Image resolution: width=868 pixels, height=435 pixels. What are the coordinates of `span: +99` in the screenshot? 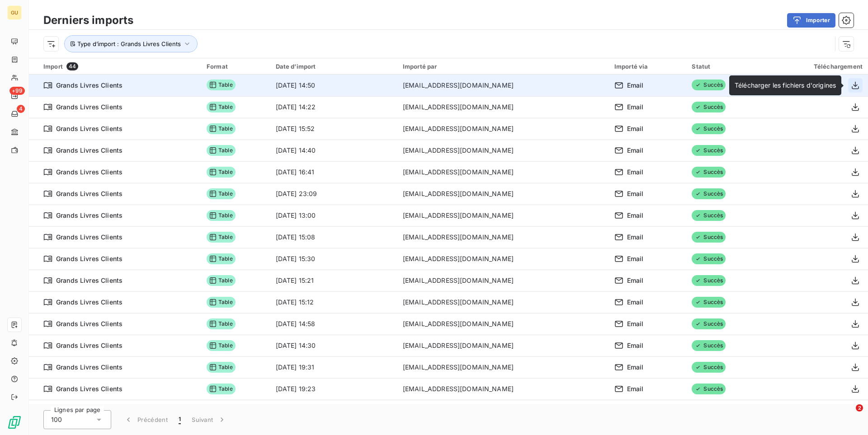 It's located at (17, 91).